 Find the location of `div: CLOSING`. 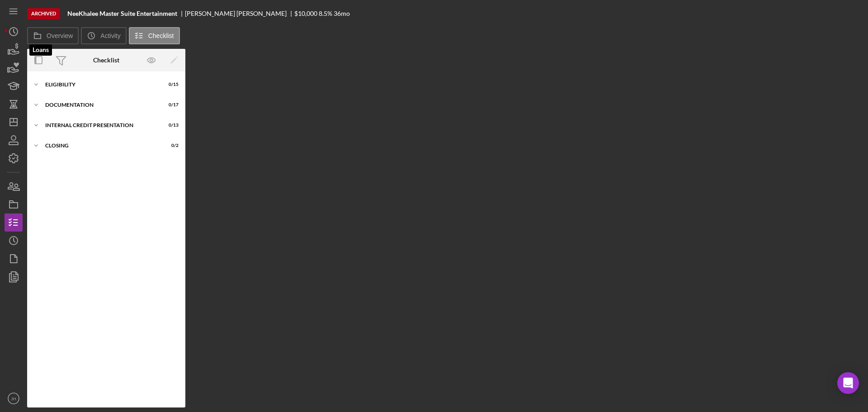

div: CLOSING is located at coordinates (101, 145).